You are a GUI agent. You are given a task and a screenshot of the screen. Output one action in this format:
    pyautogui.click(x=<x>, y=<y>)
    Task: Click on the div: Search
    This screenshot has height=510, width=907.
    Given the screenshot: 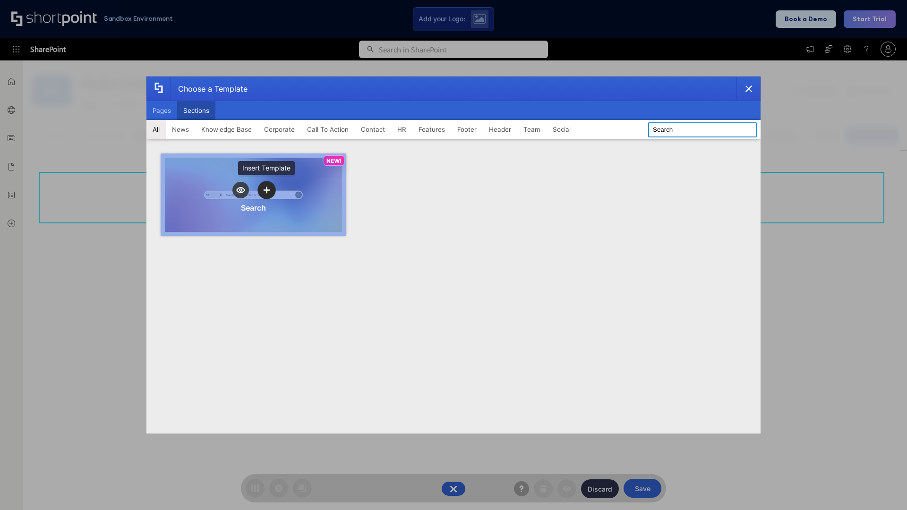 What is the action you would take?
    pyautogui.click(x=253, y=208)
    